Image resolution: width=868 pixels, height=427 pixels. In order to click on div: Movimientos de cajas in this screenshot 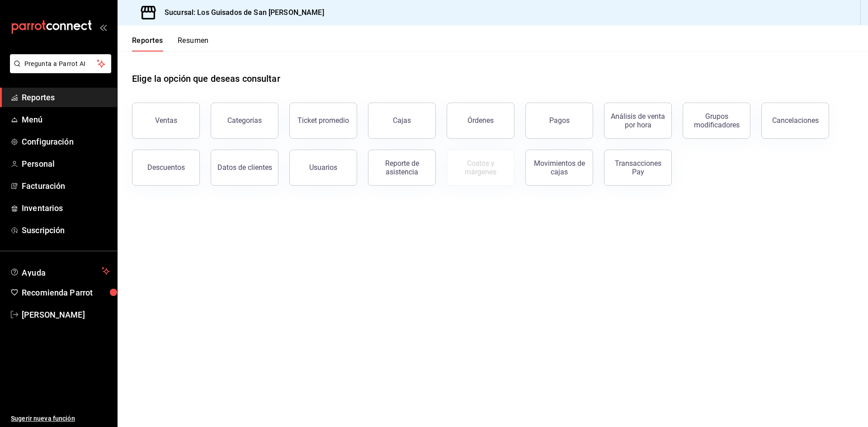, I will do `click(560, 167)`.